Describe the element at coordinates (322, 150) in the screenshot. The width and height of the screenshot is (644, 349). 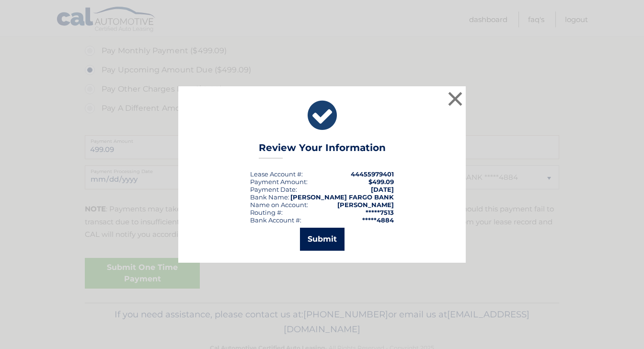
I see `h3: Review Your Information` at that location.